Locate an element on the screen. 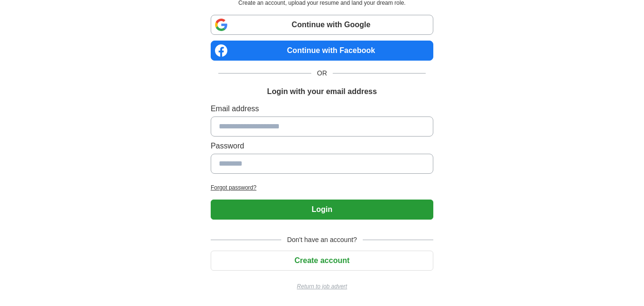 The width and height of the screenshot is (644, 306). h1: Login with your email address is located at coordinates (322, 92).